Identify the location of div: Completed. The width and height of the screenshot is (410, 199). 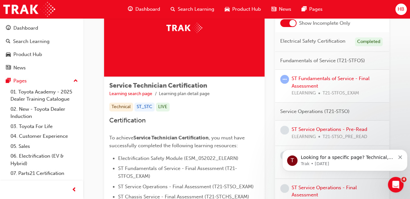
(369, 42).